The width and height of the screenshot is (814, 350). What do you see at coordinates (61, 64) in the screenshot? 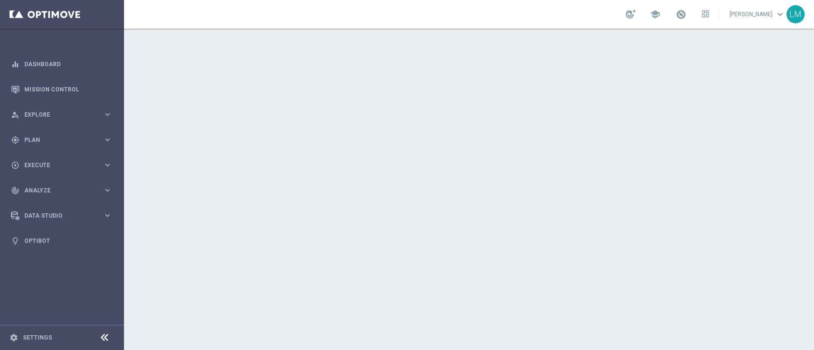
I see `div: equalizer Dashboard` at bounding box center [61, 64].